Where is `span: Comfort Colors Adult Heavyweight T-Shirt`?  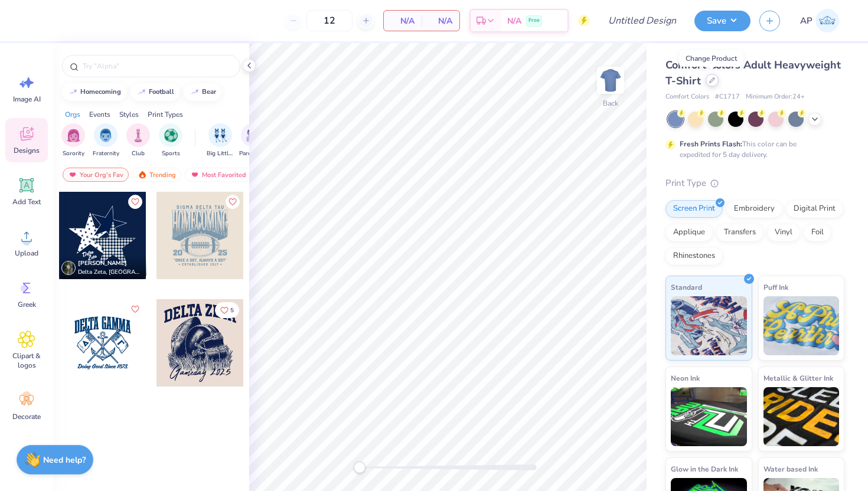
span: Comfort Colors Adult Heavyweight T-Shirt is located at coordinates (753, 72).